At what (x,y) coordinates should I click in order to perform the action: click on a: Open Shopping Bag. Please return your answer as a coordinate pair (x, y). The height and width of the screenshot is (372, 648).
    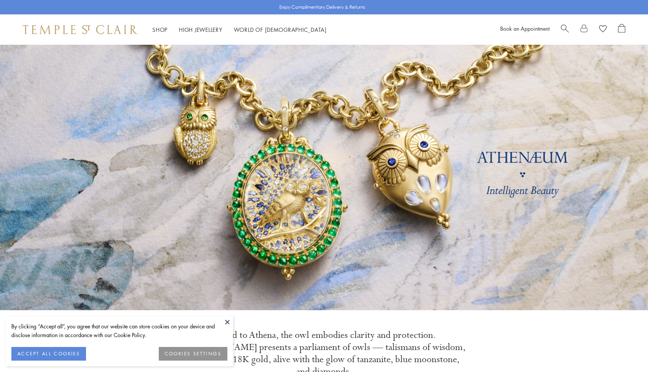
    Looking at the image, I should click on (622, 30).